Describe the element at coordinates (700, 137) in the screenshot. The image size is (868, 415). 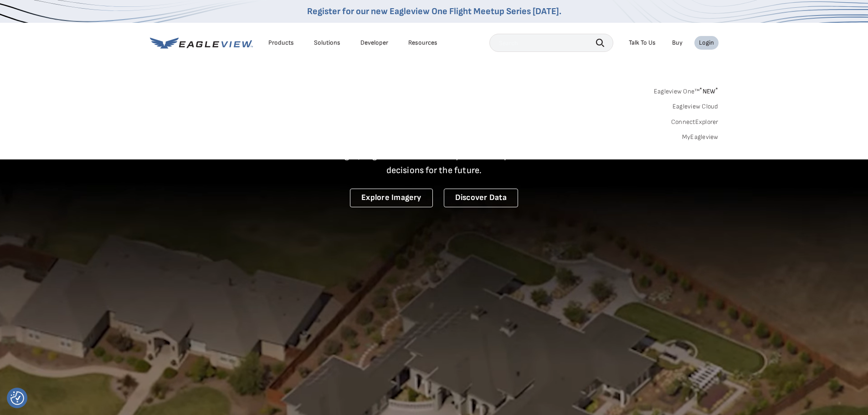
I see `a: MyEagleview` at that location.